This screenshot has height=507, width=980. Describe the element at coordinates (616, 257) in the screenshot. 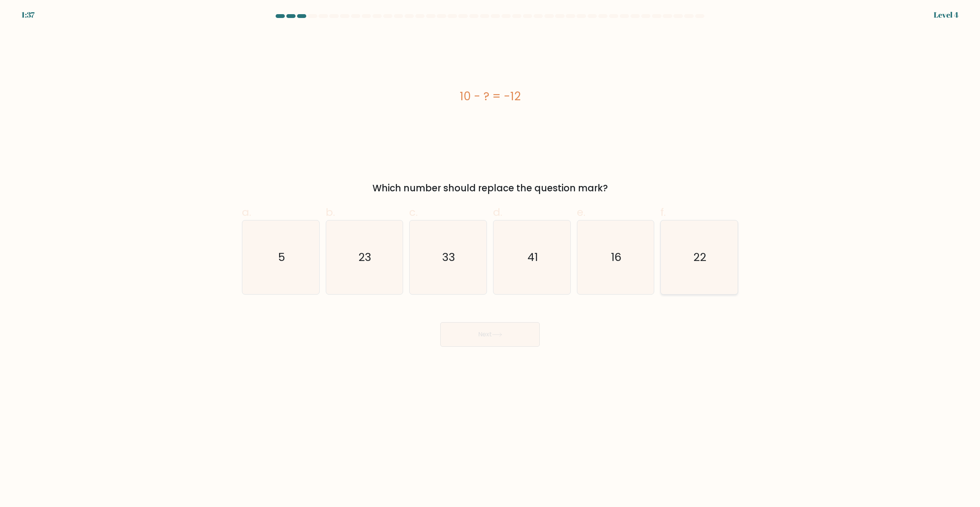

I see `text: 16` at that location.